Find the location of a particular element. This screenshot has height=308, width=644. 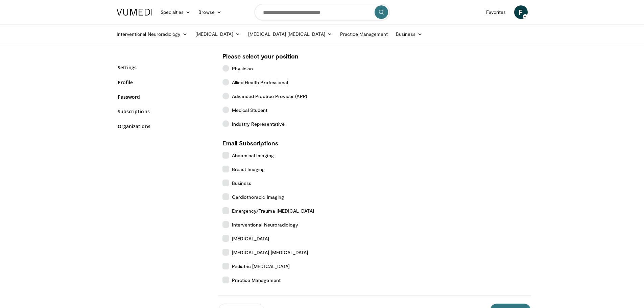

span: Industry Representative is located at coordinates (258, 124).